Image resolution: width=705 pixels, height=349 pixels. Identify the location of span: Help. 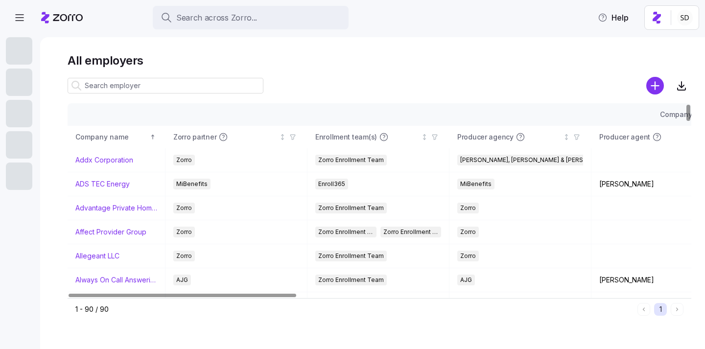
(613, 18).